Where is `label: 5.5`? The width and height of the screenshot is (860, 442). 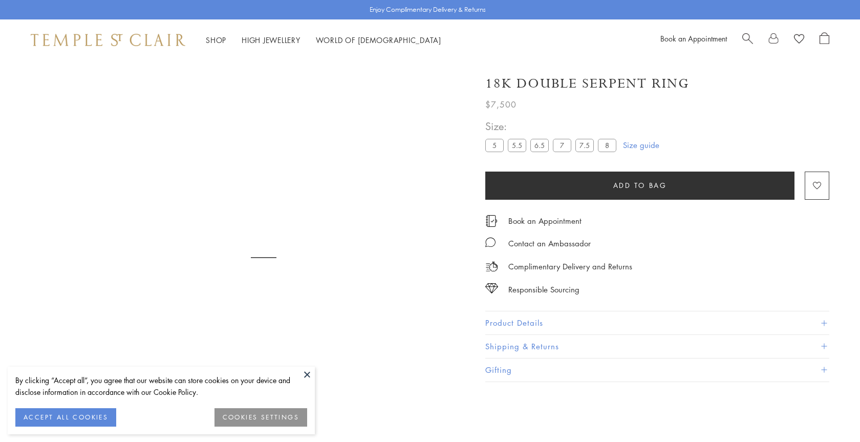 label: 5.5 is located at coordinates (517, 145).